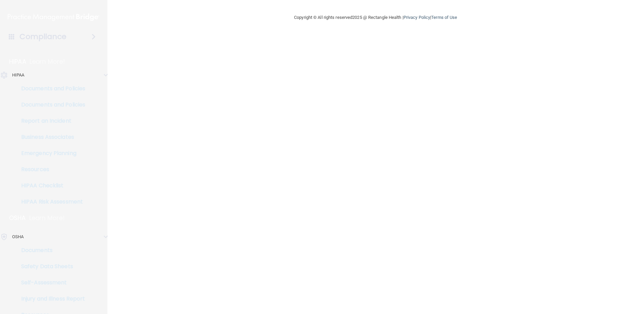  Describe the element at coordinates (50, 250) in the screenshot. I see `p: Documents` at that location.